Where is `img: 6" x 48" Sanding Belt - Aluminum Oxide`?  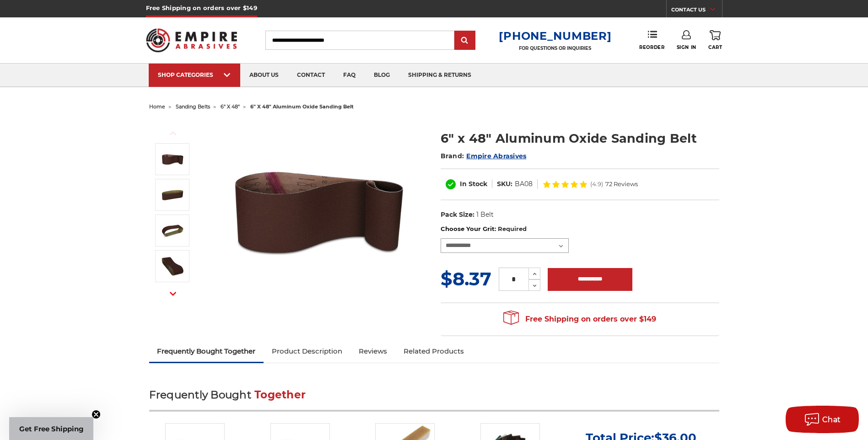 img: 6" x 48" Sanding Belt - Aluminum Oxide is located at coordinates (172, 231).